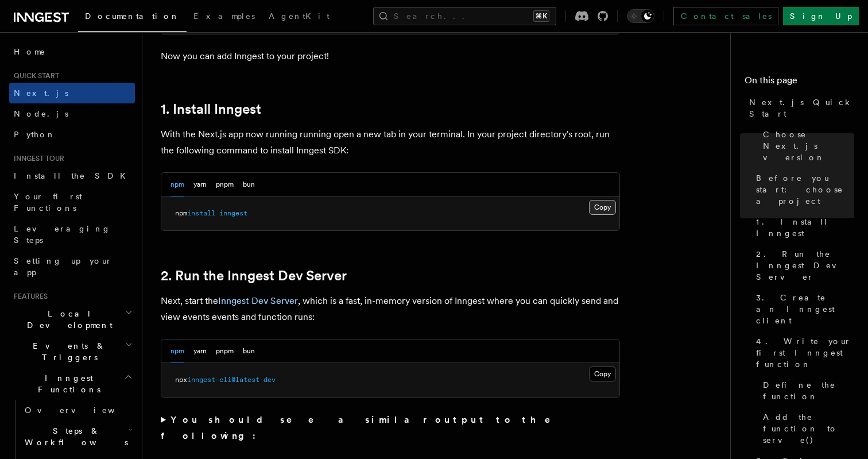 The image size is (868, 459). Describe the element at coordinates (181, 380) in the screenshot. I see `span: npx` at that location.